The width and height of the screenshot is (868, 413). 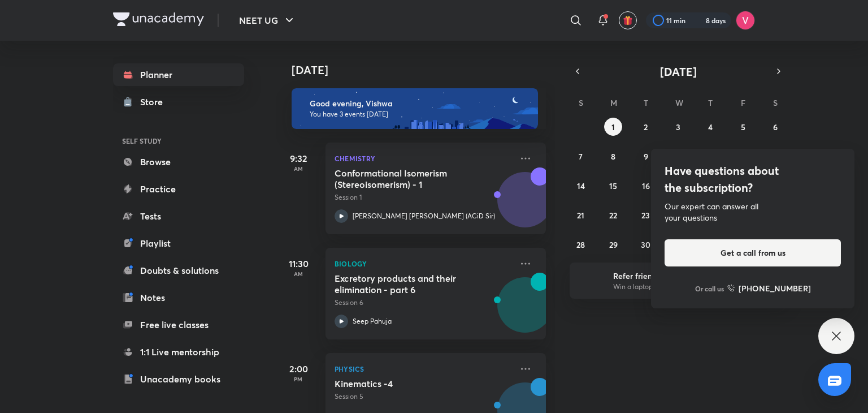 What do you see at coordinates (613, 245) in the screenshot?
I see `abbr: September 29, 2025` at bounding box center [613, 245].